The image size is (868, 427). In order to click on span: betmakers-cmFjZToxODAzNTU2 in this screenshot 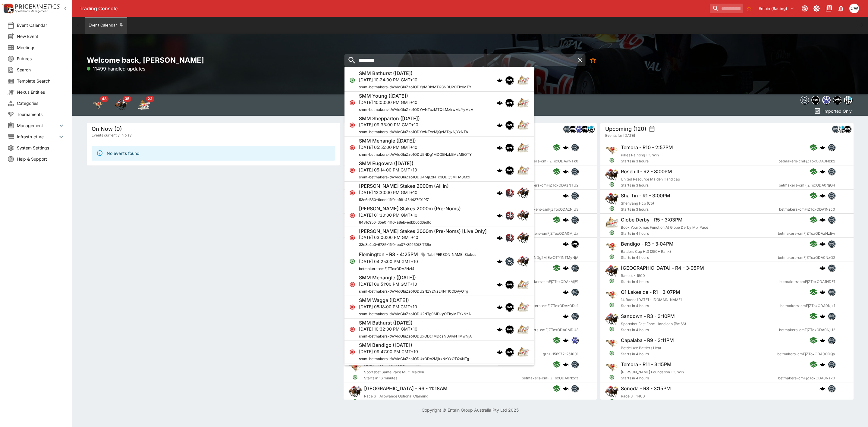, I will do `click(550, 186)`.